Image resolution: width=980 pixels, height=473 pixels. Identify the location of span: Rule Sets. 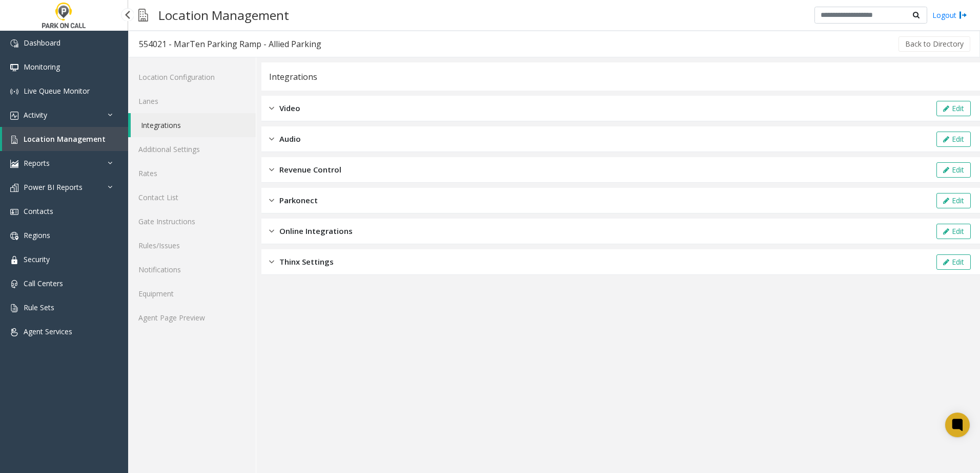
(39, 307).